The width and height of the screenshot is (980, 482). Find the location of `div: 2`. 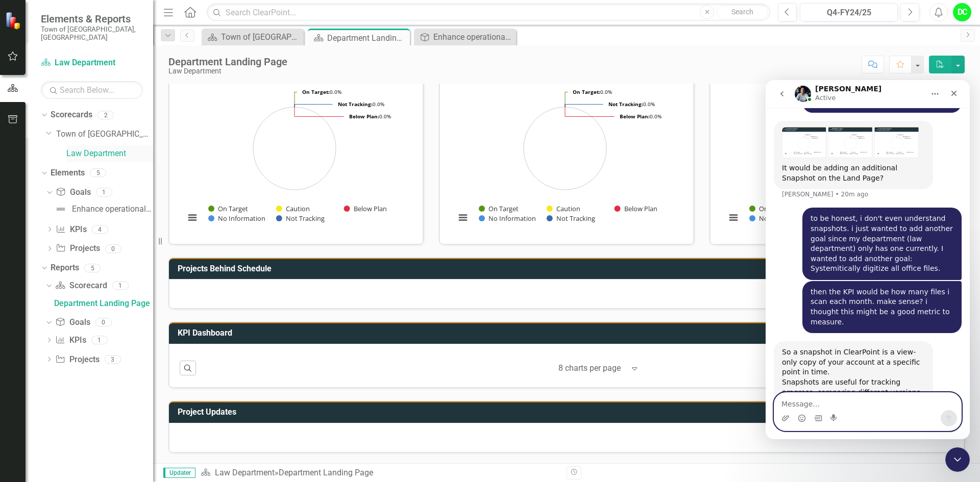

div: 2 is located at coordinates (106, 115).